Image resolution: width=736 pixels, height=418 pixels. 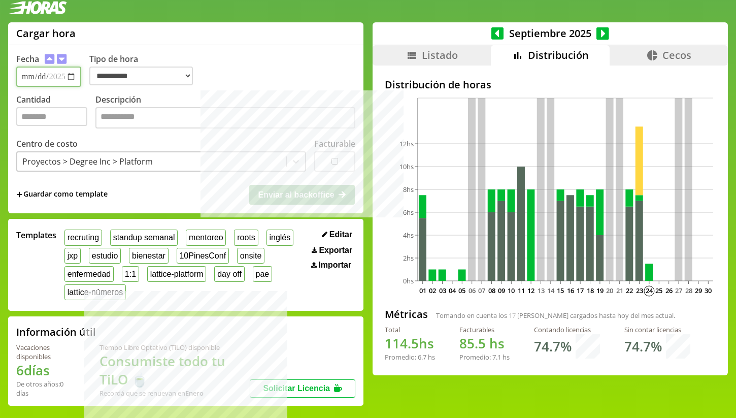 What do you see at coordinates (406, 314) in the screenshot?
I see `h2: Métricas` at bounding box center [406, 314].